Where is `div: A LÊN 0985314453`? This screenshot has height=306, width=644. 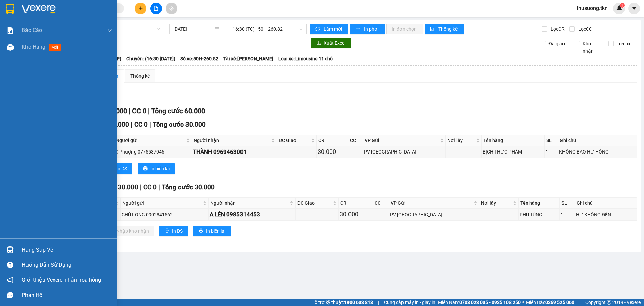
div: A LÊN 0985314453 is located at coordinates (252, 214).